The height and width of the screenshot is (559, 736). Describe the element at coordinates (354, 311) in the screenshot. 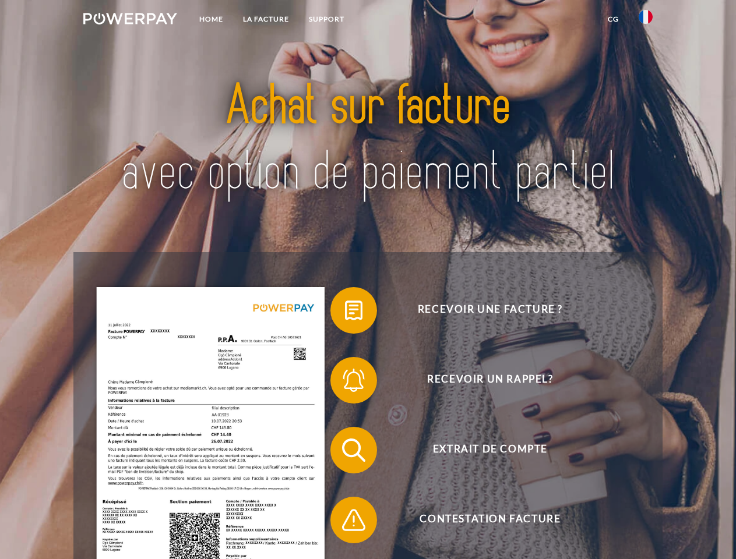

I see `img: qb_bill.svg` at that location.